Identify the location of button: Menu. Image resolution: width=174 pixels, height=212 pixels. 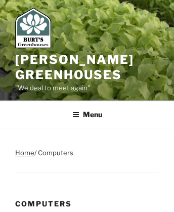
(87, 114).